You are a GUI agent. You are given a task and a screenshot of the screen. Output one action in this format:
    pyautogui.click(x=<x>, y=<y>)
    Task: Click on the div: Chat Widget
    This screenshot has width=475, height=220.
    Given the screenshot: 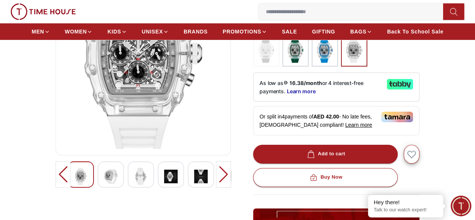 What is the action you would take?
    pyautogui.click(x=461, y=205)
    